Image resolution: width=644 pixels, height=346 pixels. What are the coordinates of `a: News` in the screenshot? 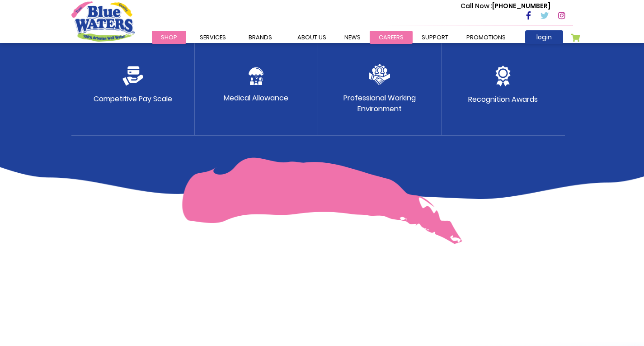 It's located at (352, 37).